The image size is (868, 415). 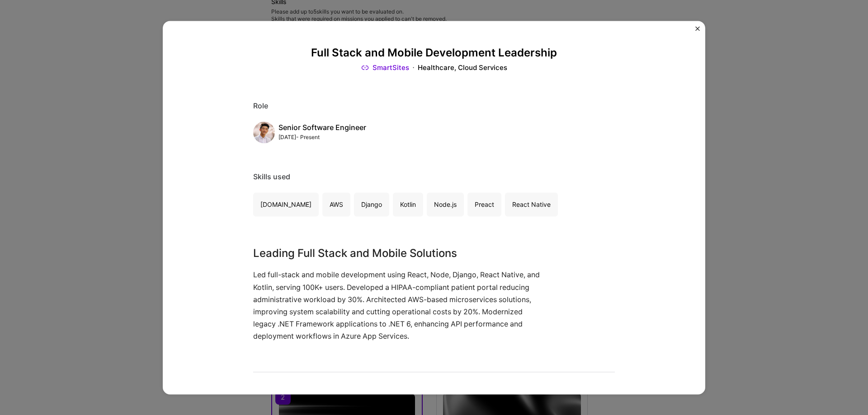 What do you see at coordinates (364, 68) in the screenshot?
I see `img: Link` at bounding box center [364, 68].